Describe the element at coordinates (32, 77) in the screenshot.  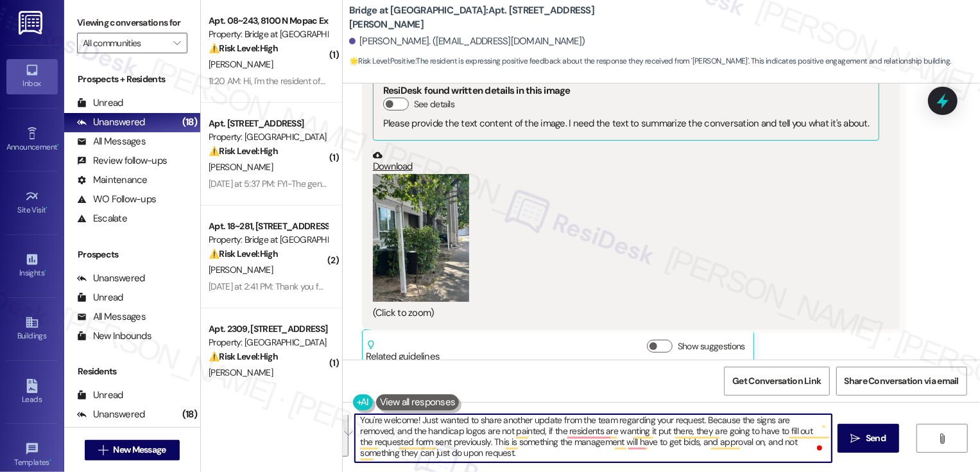
I see `a: Inbox` at that location.